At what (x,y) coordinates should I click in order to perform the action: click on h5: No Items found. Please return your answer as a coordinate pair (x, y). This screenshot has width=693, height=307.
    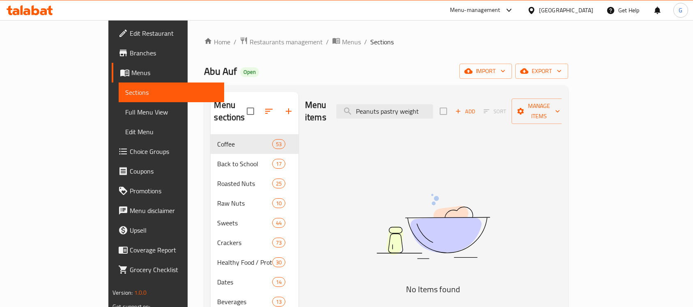
    Looking at the image, I should click on (433, 289).